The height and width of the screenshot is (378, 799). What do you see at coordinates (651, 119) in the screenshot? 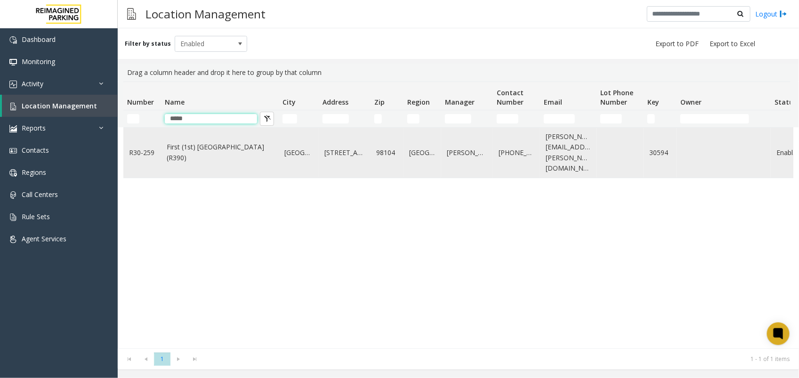
I see `input: Key Filter` at bounding box center [651, 119].